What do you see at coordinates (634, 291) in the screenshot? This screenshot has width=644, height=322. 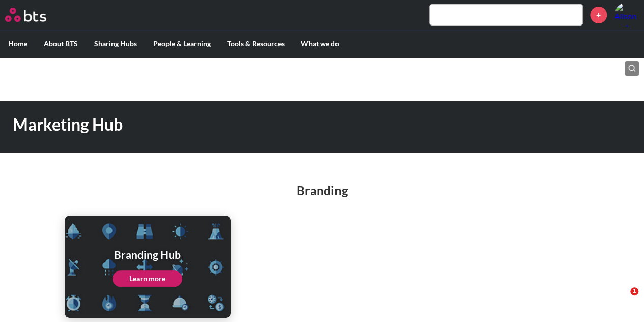 I see `span: 1` at bounding box center [634, 291].